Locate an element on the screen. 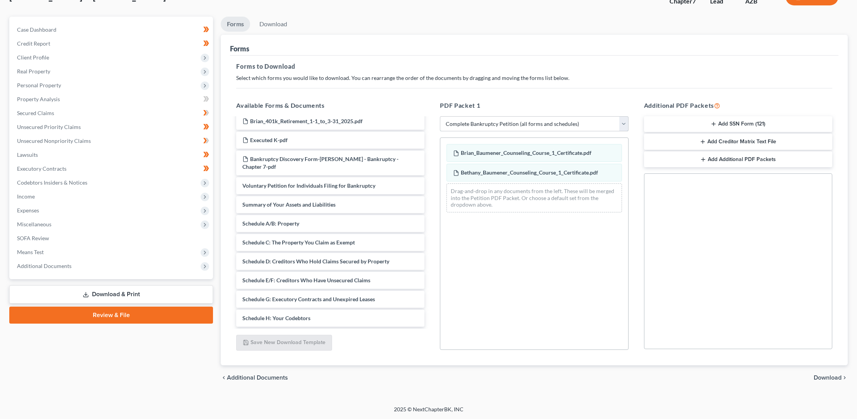 The width and height of the screenshot is (857, 419). a: SOFA Review is located at coordinates (112, 238).